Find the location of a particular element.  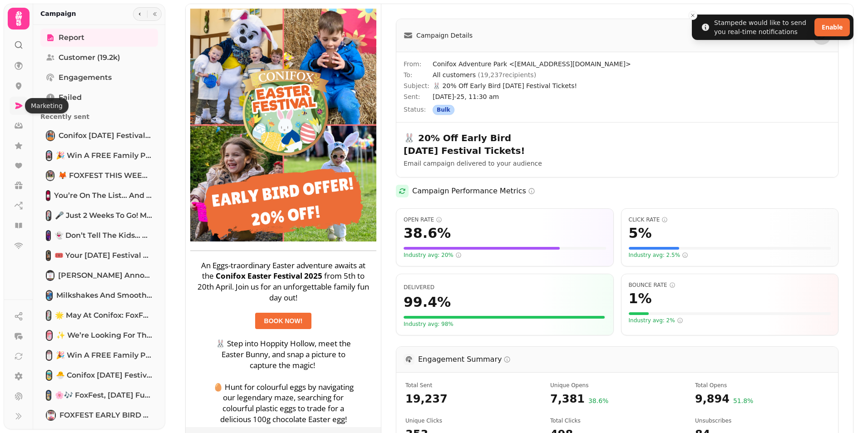

span: Customer (19.2k) is located at coordinates (90, 57).